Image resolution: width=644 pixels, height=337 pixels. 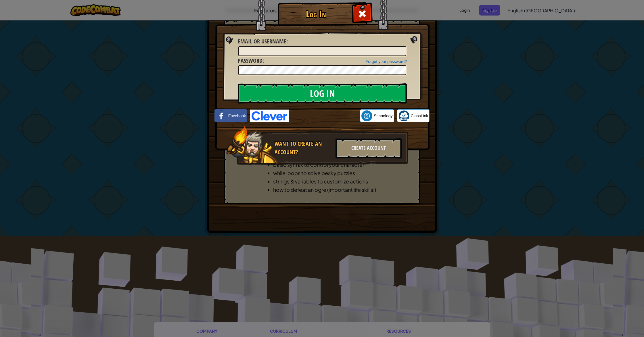 I want to click on img: classlink-logo-small.png, so click(x=404, y=116).